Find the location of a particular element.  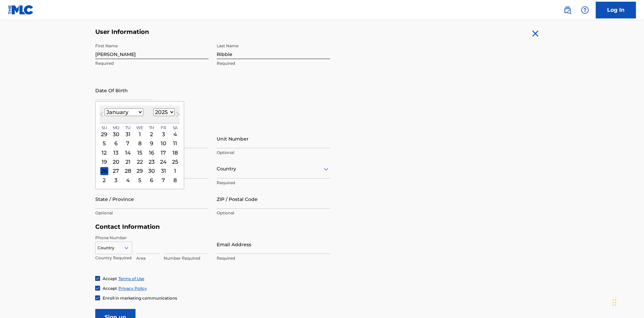

div: Help is located at coordinates (585, 10).